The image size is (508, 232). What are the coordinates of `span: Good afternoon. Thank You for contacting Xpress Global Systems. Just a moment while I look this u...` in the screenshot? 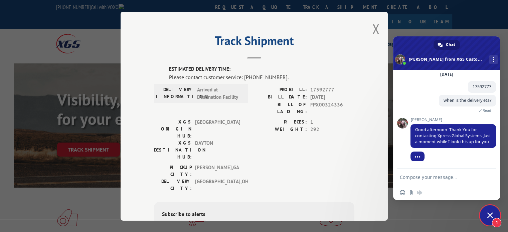 It's located at (453, 136).